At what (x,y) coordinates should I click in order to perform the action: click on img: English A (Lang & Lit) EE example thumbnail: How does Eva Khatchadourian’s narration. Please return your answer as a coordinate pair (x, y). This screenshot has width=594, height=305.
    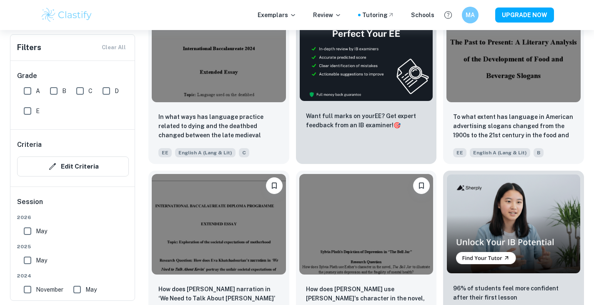
    Looking at the image, I should click on (219, 224).